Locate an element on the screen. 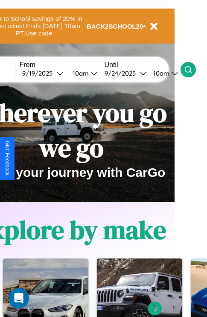 The image size is (207, 317). b: BACK2SCHOOL20 is located at coordinates (115, 26).